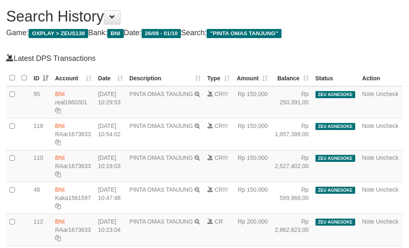 This screenshot has width=409, height=248. I want to click on th: Balance: activate to sort column ascending, so click(292, 78).